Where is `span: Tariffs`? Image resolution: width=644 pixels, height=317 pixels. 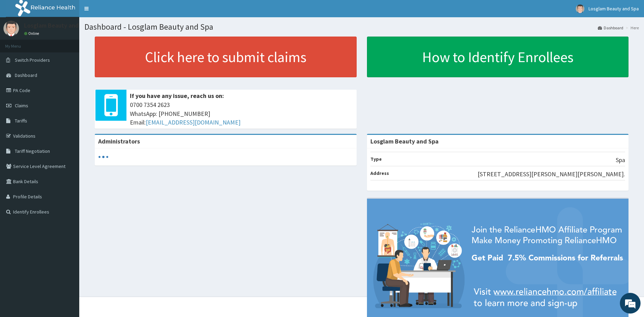
span: Tariffs is located at coordinates (21, 121).